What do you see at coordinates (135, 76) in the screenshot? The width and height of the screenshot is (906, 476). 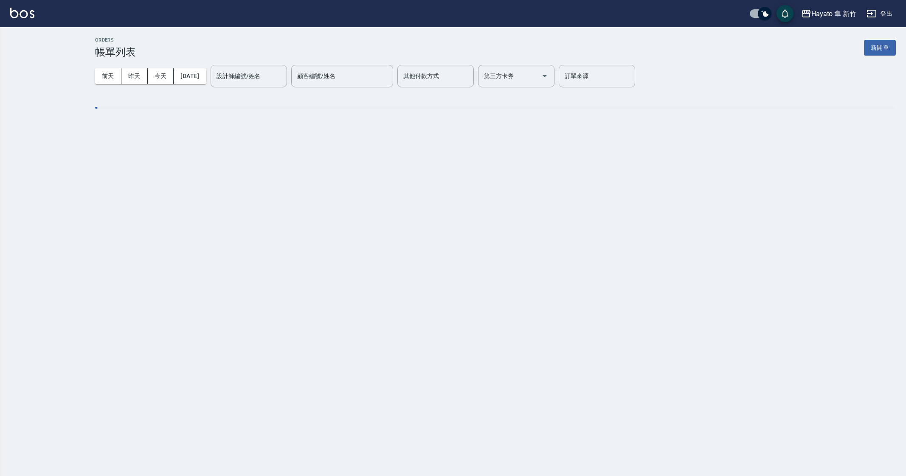 I see `button: 昨天` at bounding box center [135, 76].